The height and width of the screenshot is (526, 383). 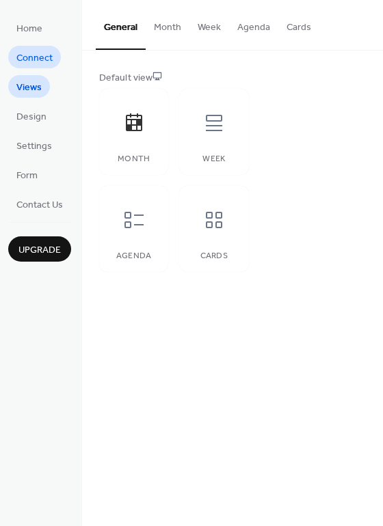 I want to click on a: Form, so click(x=27, y=174).